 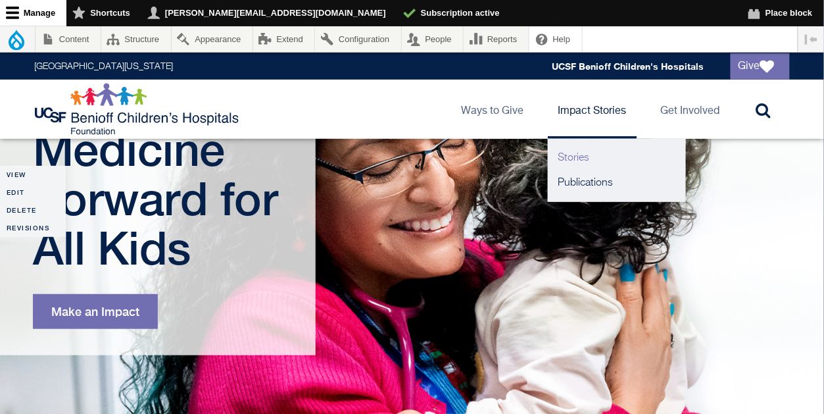 I want to click on a: Structure, so click(x=136, y=39).